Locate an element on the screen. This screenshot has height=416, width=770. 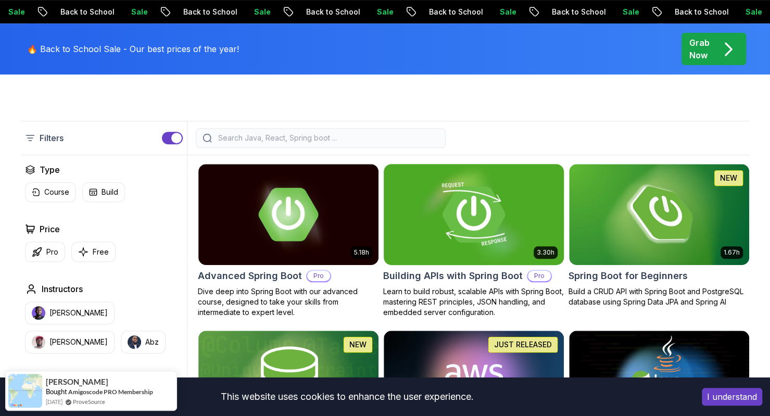
a: Advanced Spring Boot card5.18hAdvanced Spring BootProDive deep into Spring Boot with our advanced... is located at coordinates (288, 240).